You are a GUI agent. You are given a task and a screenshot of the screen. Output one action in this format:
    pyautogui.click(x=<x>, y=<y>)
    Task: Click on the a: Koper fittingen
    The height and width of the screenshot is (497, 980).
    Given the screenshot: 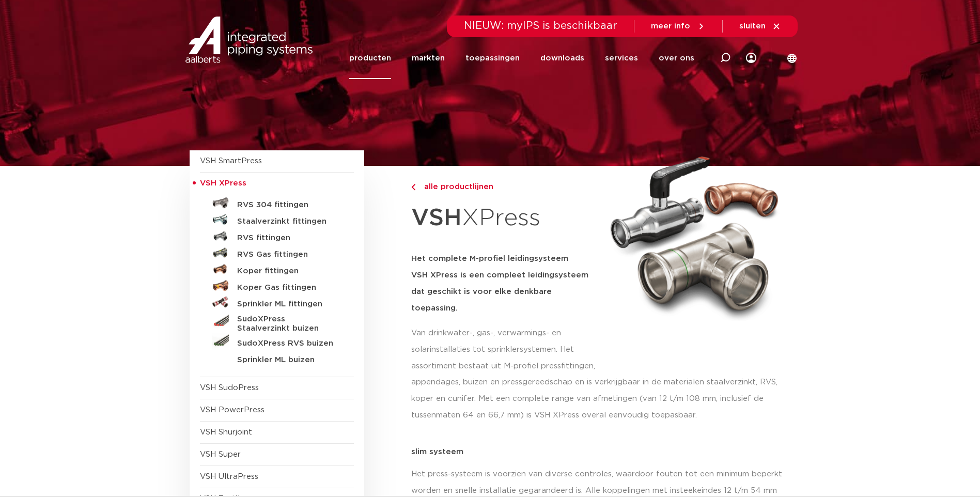 What is the action you would take?
    pyautogui.click(x=277, y=269)
    